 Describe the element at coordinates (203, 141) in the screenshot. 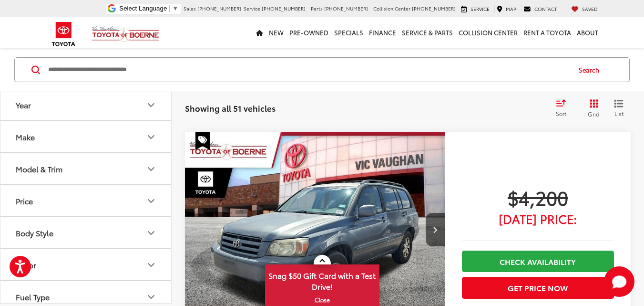

I see `span: Special` at that location.